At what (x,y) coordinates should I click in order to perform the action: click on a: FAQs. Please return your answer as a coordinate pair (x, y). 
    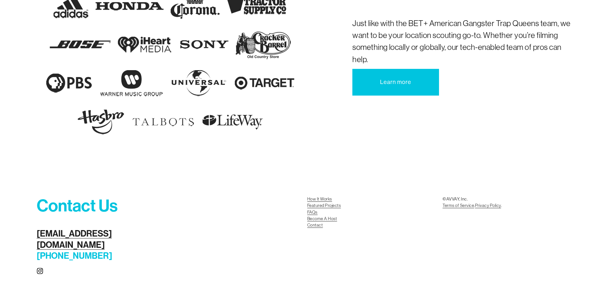
    Looking at the image, I should click on (312, 212).